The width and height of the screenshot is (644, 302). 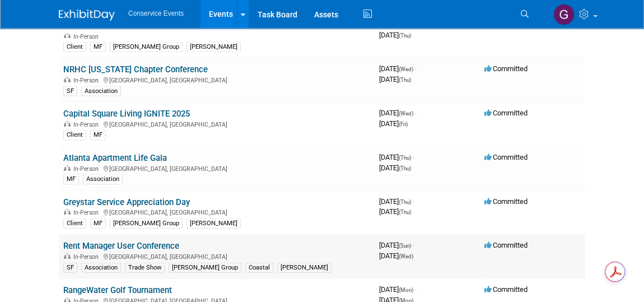 I want to click on span: (Mon), so click(x=406, y=290).